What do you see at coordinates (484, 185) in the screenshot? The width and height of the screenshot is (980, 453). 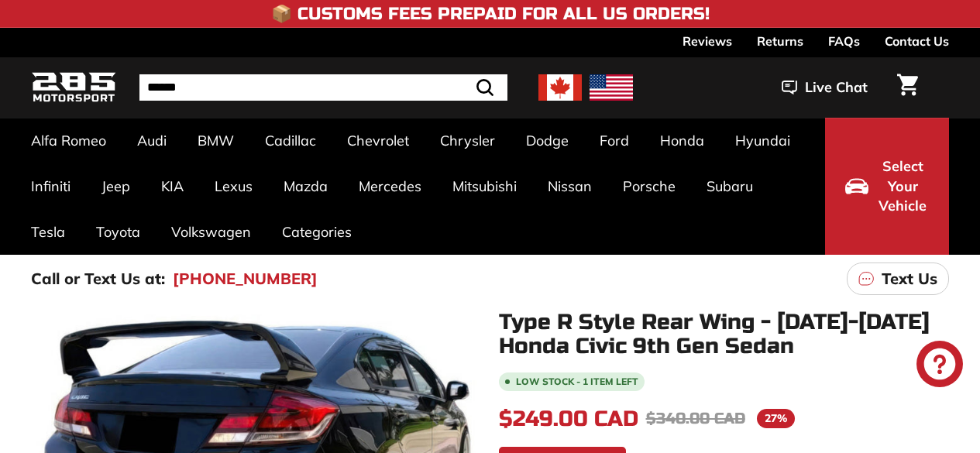 I see `a: Mitsubishi` at bounding box center [484, 185].